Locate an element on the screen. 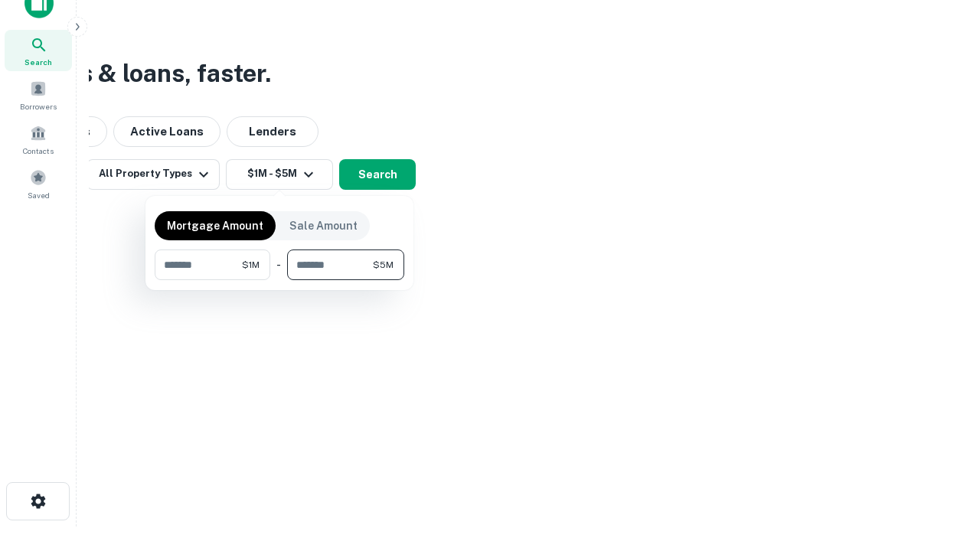 The width and height of the screenshot is (980, 551). p: Sale Amount is located at coordinates (323, 225).